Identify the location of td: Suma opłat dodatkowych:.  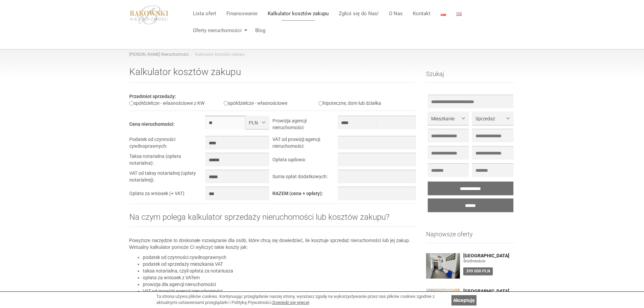
(305, 178).